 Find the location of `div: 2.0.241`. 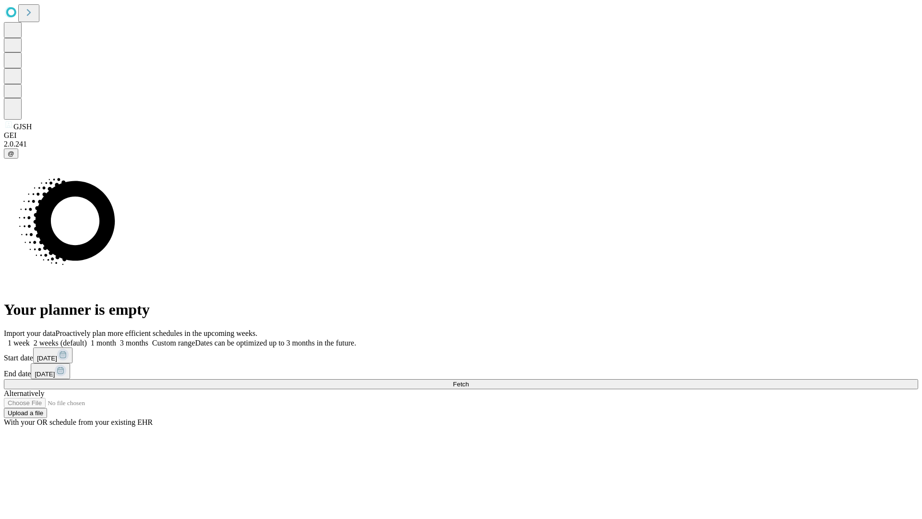

div: 2.0.241 is located at coordinates (461, 144).